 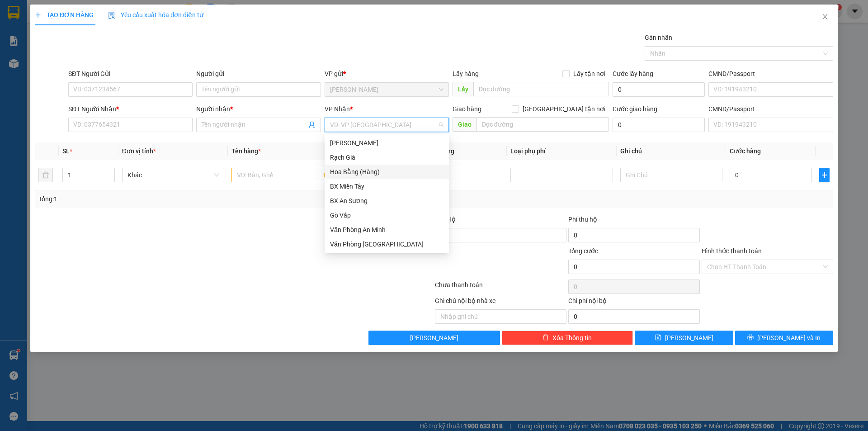 I want to click on button: deleteXóa Thông tin, so click(x=568, y=338).